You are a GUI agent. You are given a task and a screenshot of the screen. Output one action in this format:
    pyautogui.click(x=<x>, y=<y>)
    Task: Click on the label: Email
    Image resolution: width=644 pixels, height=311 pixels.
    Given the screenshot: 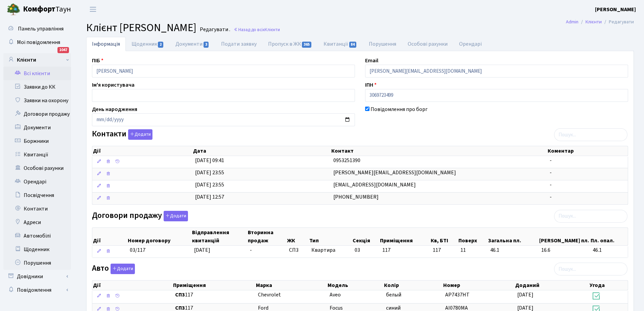 What is the action you would take?
    pyautogui.click(x=371, y=61)
    